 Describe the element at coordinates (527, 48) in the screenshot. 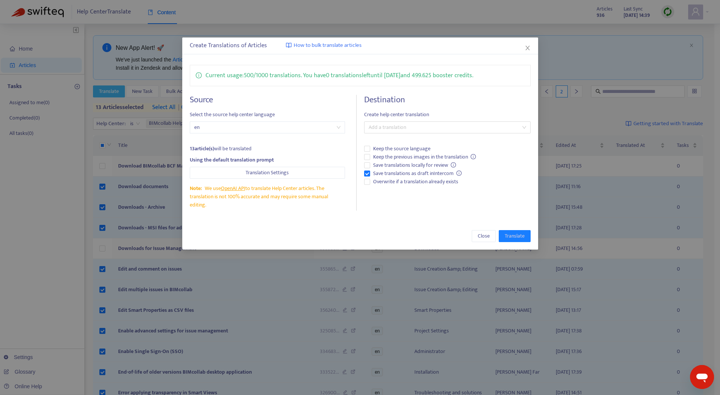

I see `span: close` at that location.